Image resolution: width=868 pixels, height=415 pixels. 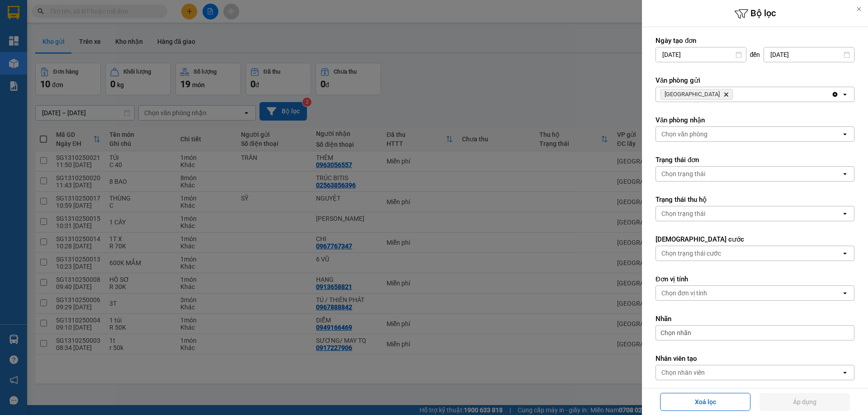 I want to click on button: Xoá lọc, so click(x=706, y=402).